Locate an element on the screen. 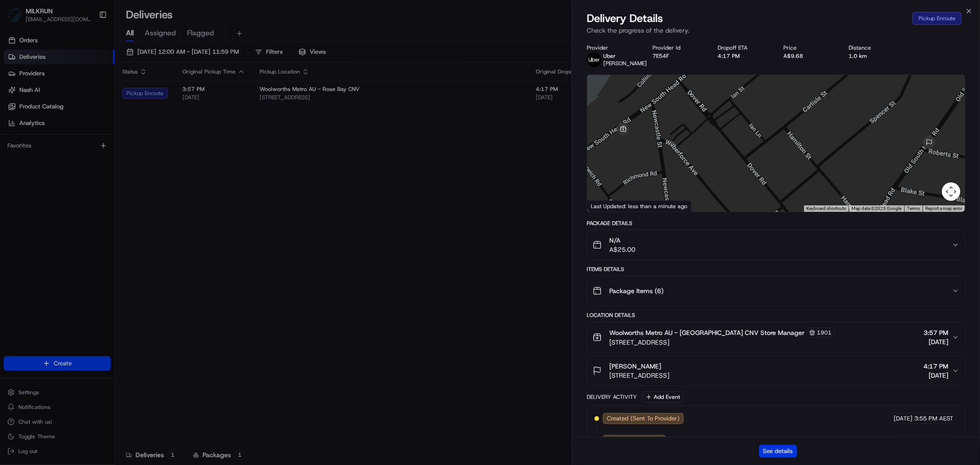 This screenshot has height=465, width=980. span: 3:57 PM is located at coordinates (936, 333).